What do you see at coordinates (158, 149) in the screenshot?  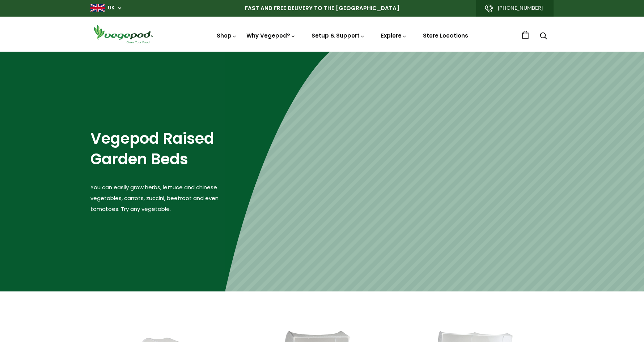 I see `h2: Vegepod Raised Garden Beds` at bounding box center [158, 149].